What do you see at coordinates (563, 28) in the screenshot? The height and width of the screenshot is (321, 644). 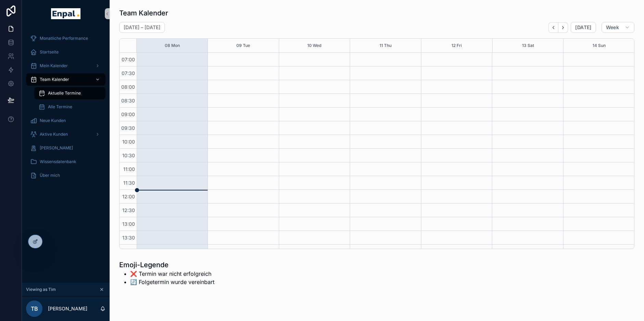 I see `button: Next` at bounding box center [563, 28].